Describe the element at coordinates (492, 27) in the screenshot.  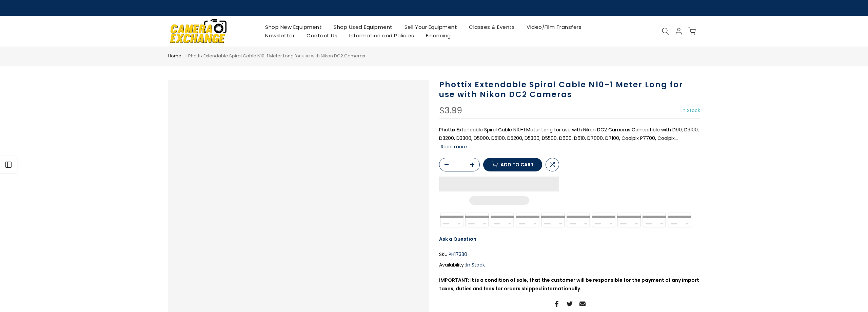
I see `a: Classes & Events` at that location.